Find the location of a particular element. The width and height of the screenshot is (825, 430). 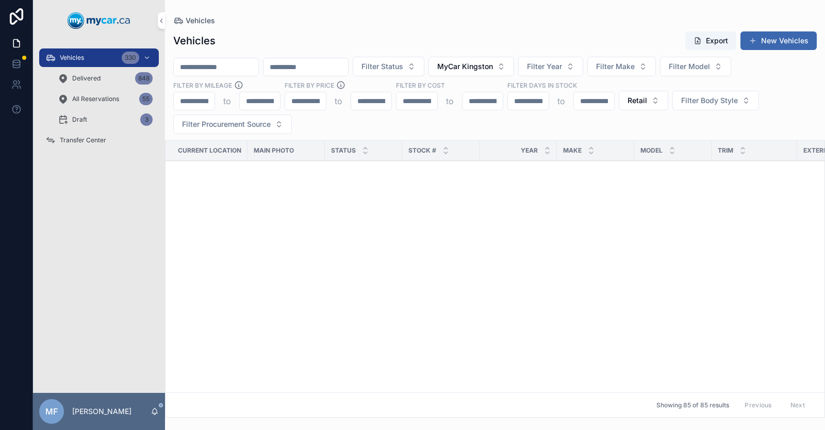

span: All Reservations is located at coordinates (95, 99).